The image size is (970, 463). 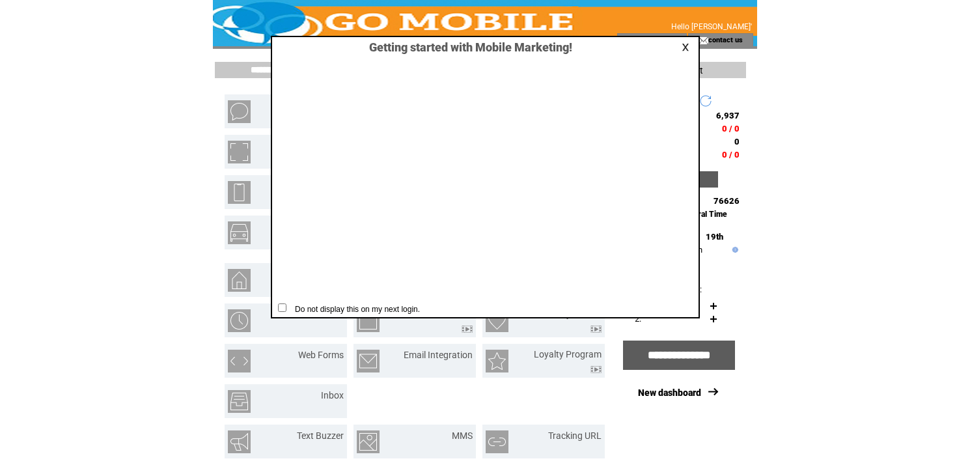 What do you see at coordinates (354, 309) in the screenshot?
I see `span: Do not display this on my next login.` at bounding box center [354, 309].